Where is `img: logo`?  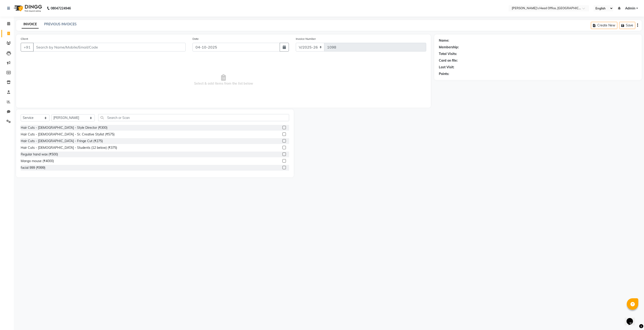
img: logo is located at coordinates (27, 9).